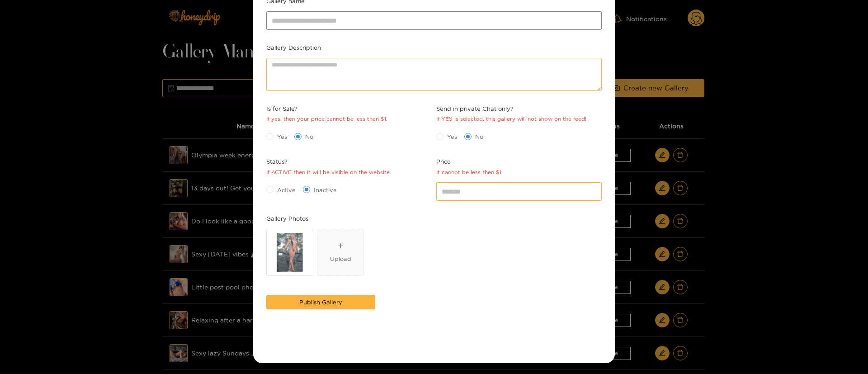  What do you see at coordinates (294, 47) in the screenshot?
I see `label: Gallery Description` at bounding box center [294, 47].